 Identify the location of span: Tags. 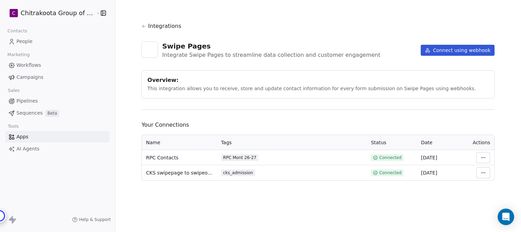
(226, 142).